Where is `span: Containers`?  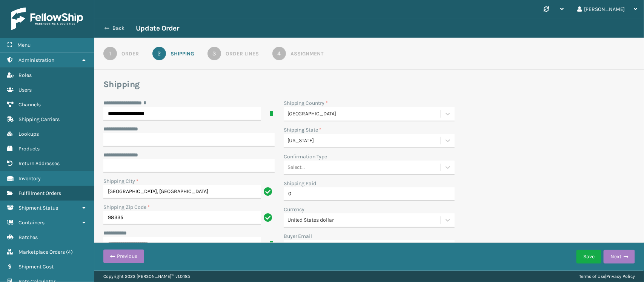
span: Containers is located at coordinates (31, 223).